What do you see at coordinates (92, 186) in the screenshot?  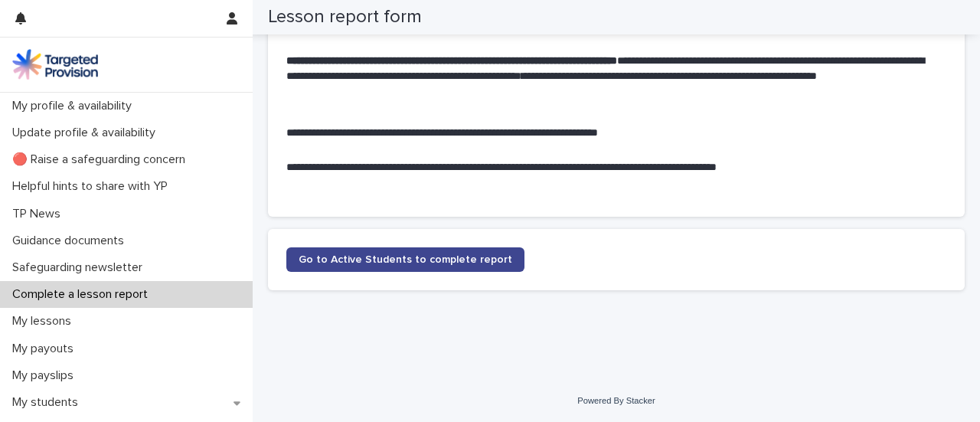 I see `p: Helpful hints to share with YP` at bounding box center [92, 186].